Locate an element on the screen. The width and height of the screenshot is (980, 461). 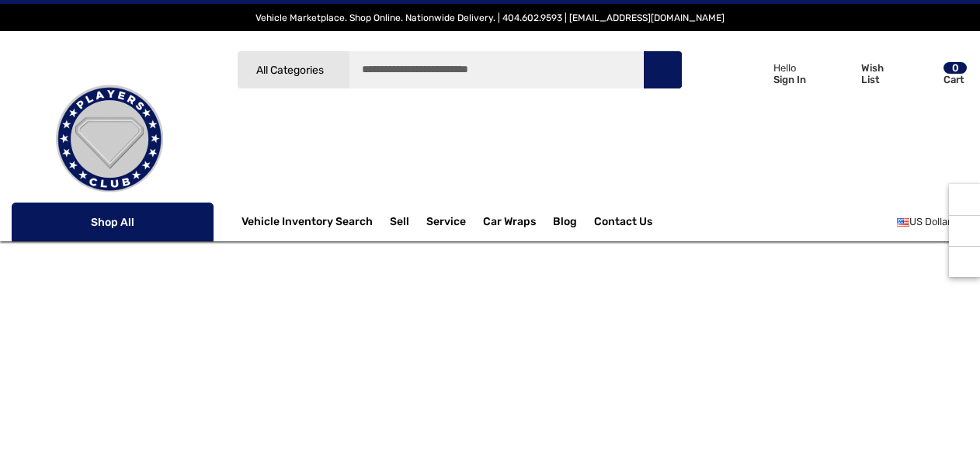
svg: Top is located at coordinates (965, 263).